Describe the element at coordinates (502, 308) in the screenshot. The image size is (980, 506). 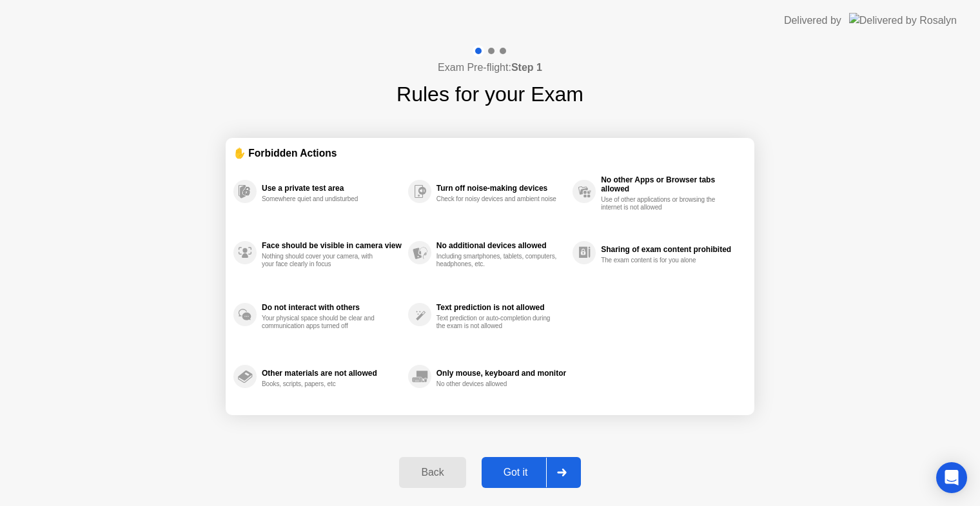
I see `div: Text prediction is not allowed` at that location.